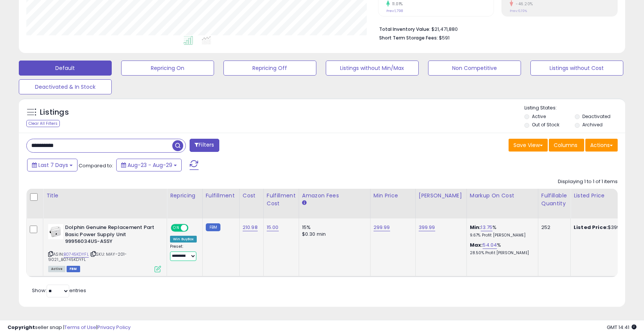  I want to click on div: Repricing, so click(185, 196).